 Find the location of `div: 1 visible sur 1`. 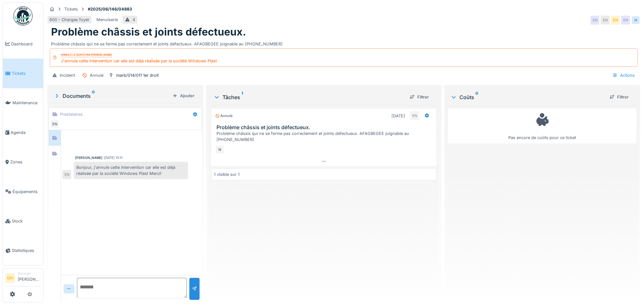

div: 1 visible sur 1 is located at coordinates (227, 174).